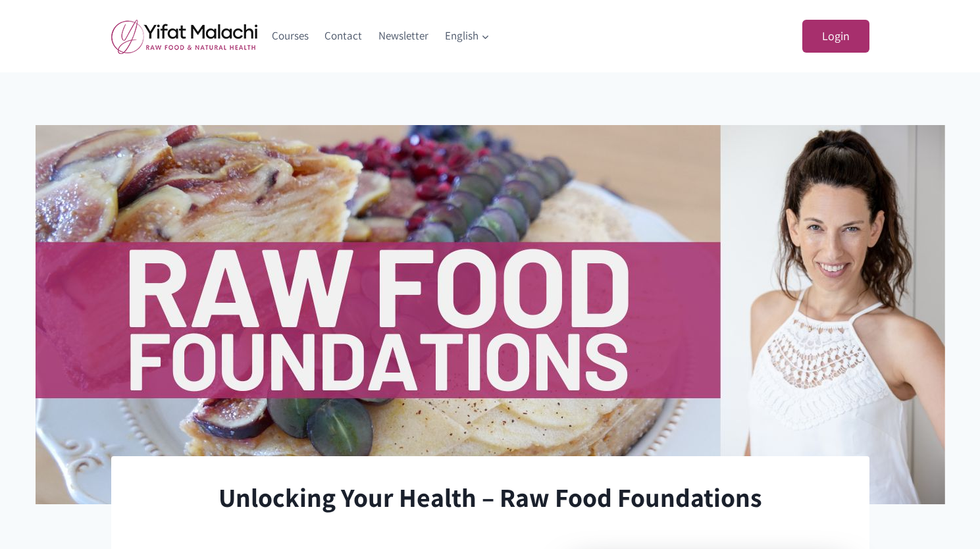 The width and height of the screenshot is (980, 549). Describe the element at coordinates (836, 37) in the screenshot. I see `a: Login` at that location.